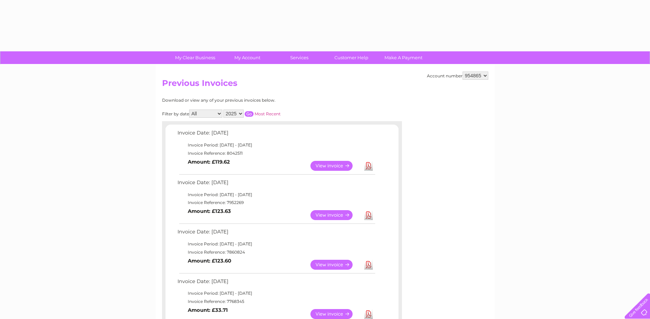 The height and width of the screenshot is (319, 650). I want to click on b: Amount: £123.63, so click(209, 211).